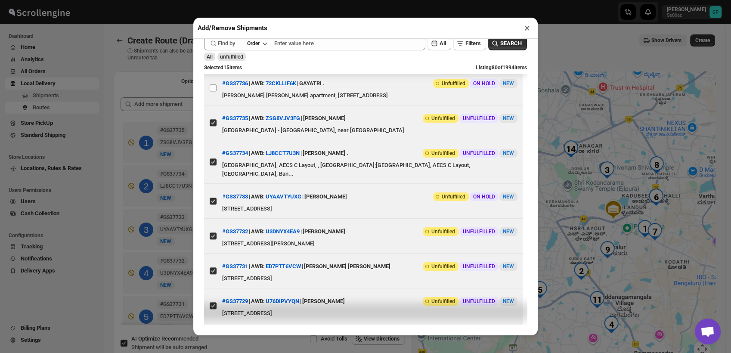 This screenshot has height=353, width=731. Describe the element at coordinates (235, 231) in the screenshot. I see `button: #GS37732` at that location.